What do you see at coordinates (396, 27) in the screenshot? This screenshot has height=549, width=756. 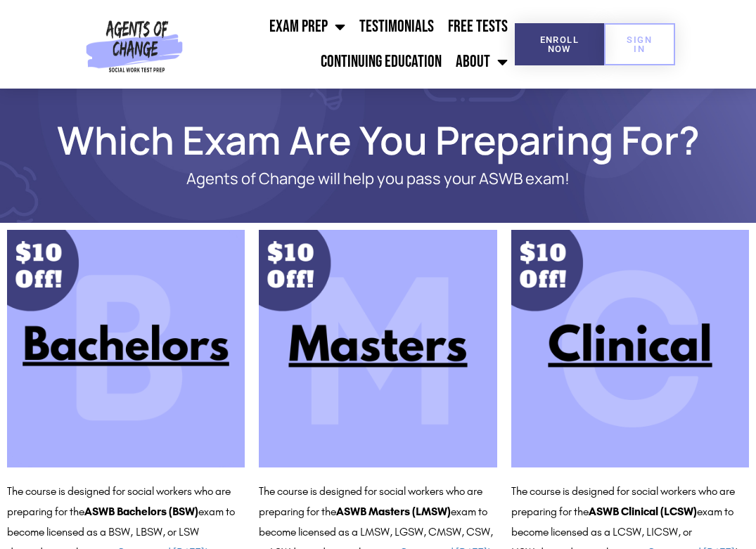 I see `a: Testimonials` at bounding box center [396, 27].